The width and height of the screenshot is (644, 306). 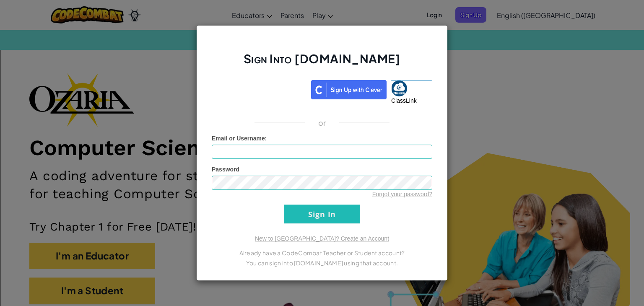 I want to click on div: Sign out, so click(x=322, y=45).